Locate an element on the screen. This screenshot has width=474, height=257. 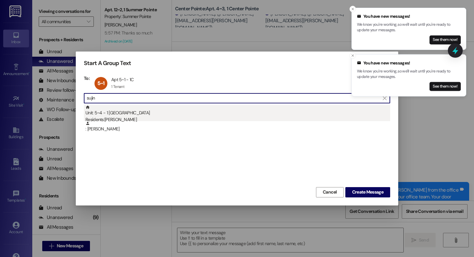
h3: Start A Group Text is located at coordinates (107, 63).